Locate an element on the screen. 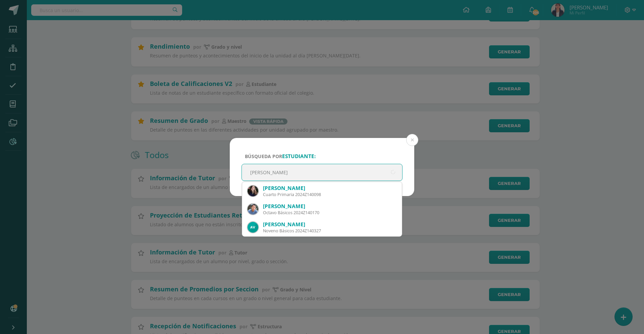 This screenshot has width=644, height=334. button: Close (Esc) is located at coordinates (412, 140).